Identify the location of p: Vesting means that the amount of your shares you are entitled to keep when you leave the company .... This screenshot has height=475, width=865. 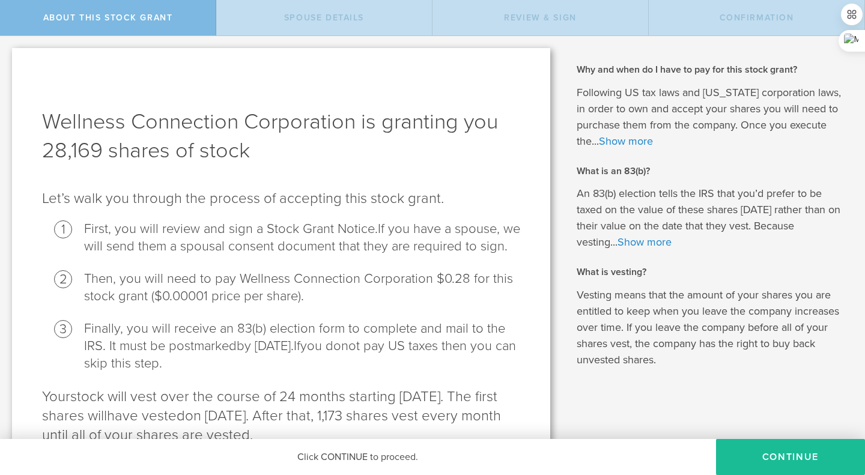
(712, 327).